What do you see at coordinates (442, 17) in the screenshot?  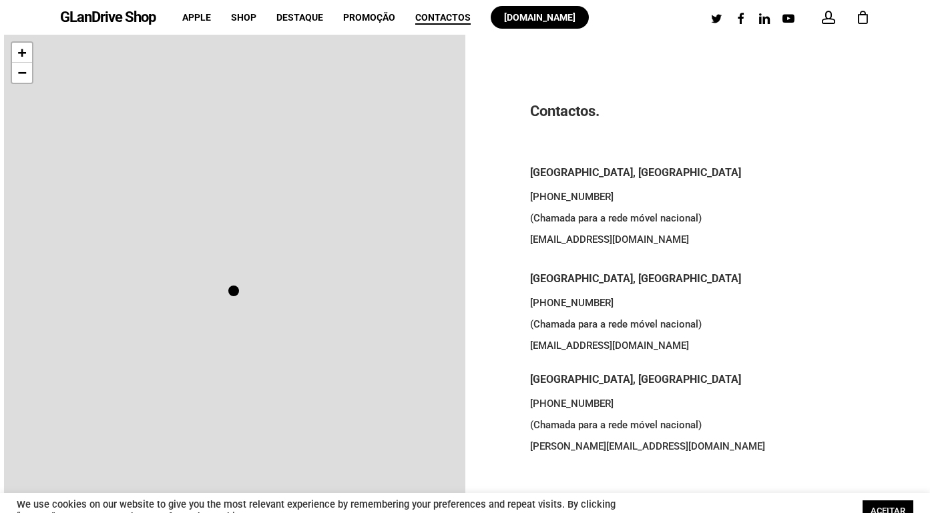 I see `a: Contactos` at bounding box center [442, 17].